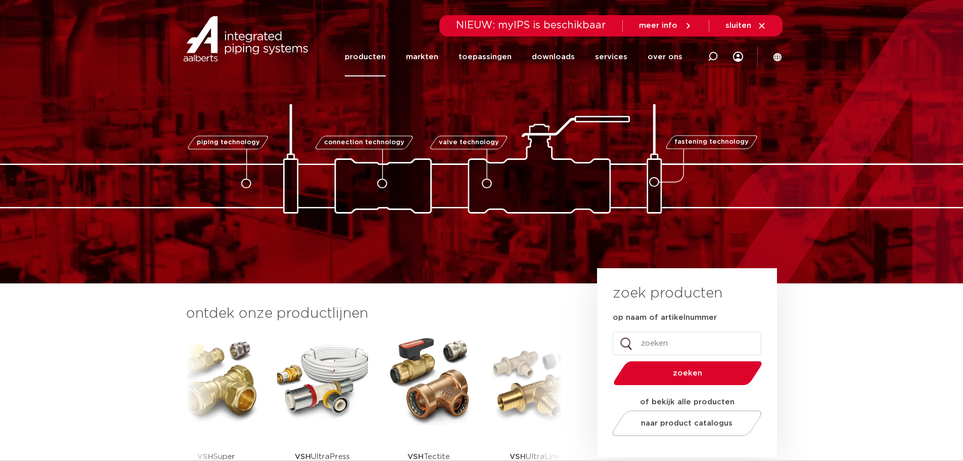 The image size is (963, 461). Describe the element at coordinates (687, 423) in the screenshot. I see `span: naar product catalogus` at that location.